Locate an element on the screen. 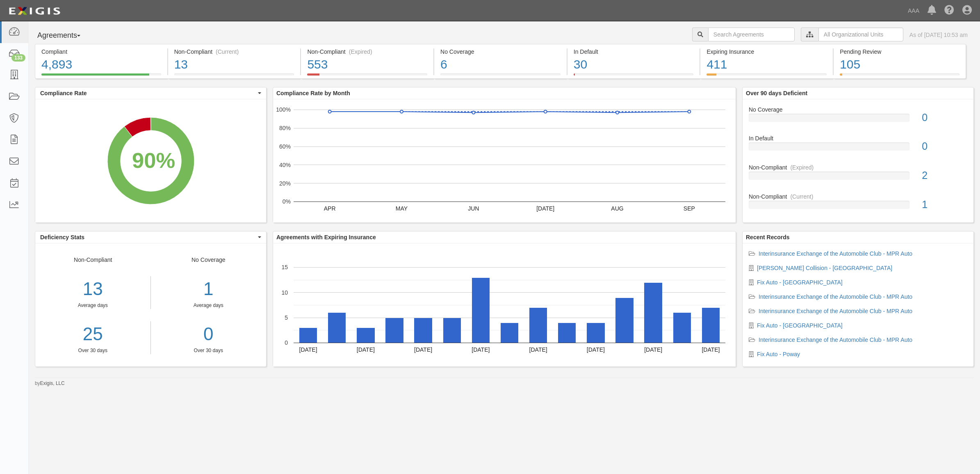  img: logo-5460c22ac91f19d4615b14bd174203de0afe785f0fc80cf4dbbc73dc1793850b.png is located at coordinates (34, 11).